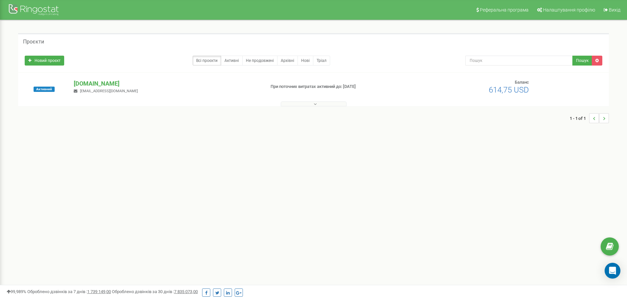  I want to click on input: Пошук, so click(519, 61).